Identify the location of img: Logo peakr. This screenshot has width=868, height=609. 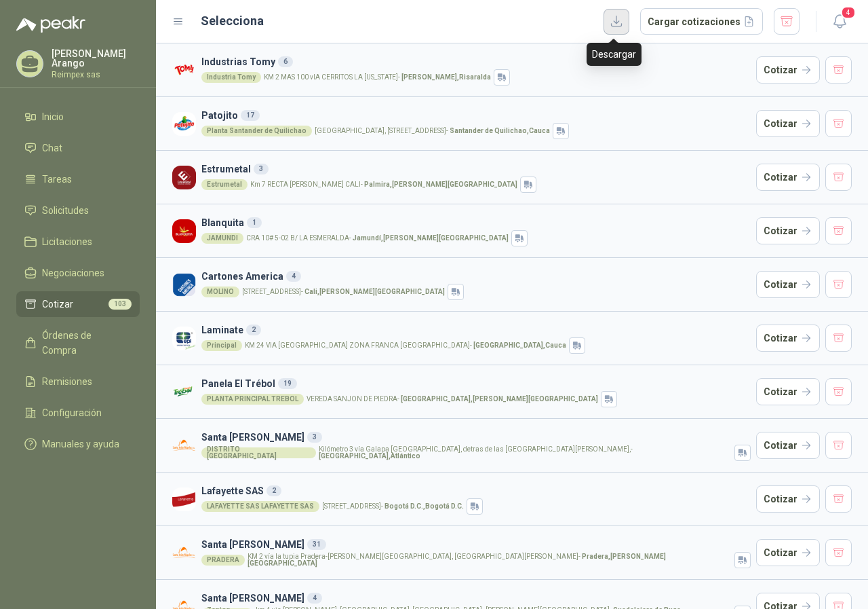
(51, 24).